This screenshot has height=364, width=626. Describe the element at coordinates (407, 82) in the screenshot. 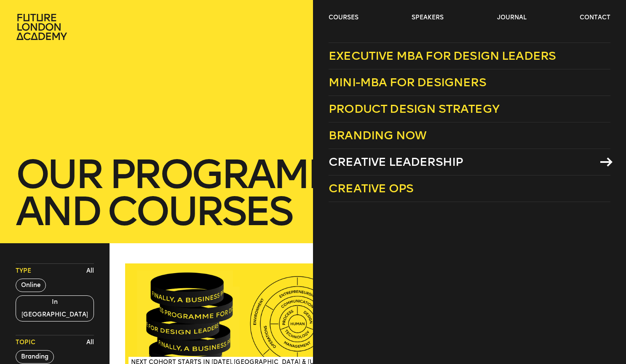

I see `span: Mini-MBA for Designers` at that location.